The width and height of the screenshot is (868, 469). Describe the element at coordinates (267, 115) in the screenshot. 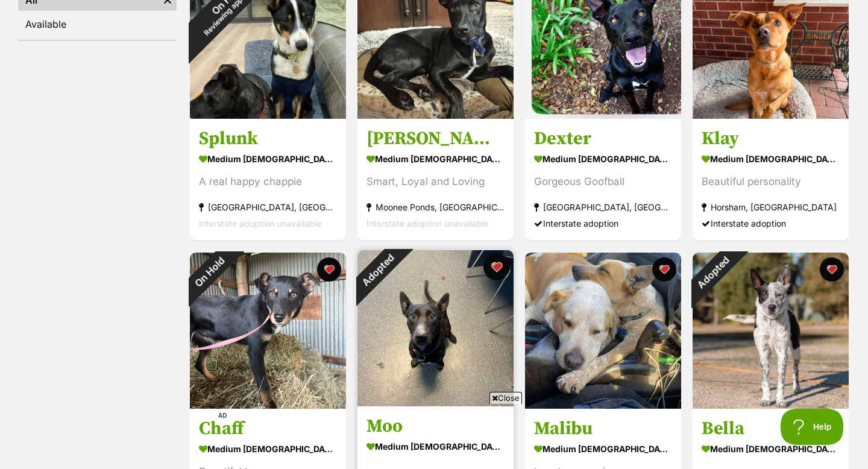

I see `a: On HoldReviewing applications` at that location.